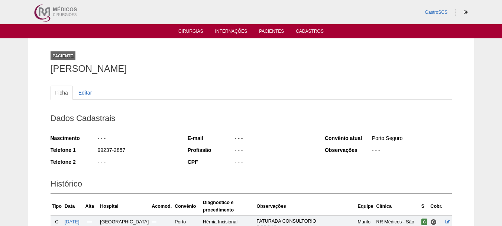 The height and width of the screenshot is (226, 502). I want to click on div: 99237-2857, so click(137, 151).